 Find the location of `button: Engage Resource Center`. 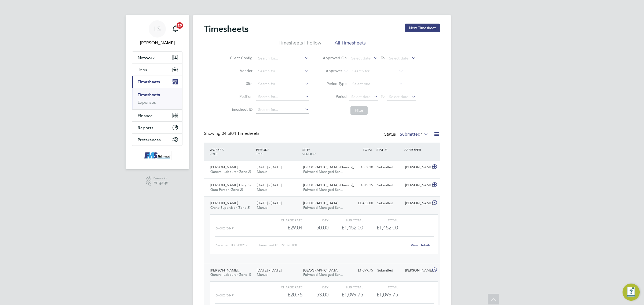

button: Engage Resource Center is located at coordinates (631, 292).